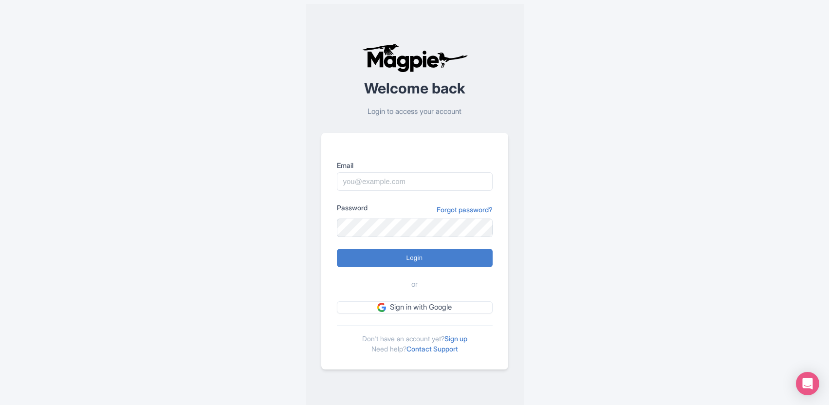 The height and width of the screenshot is (405, 829). What do you see at coordinates (415, 307) in the screenshot?
I see `a: Sign in with Google` at bounding box center [415, 307].